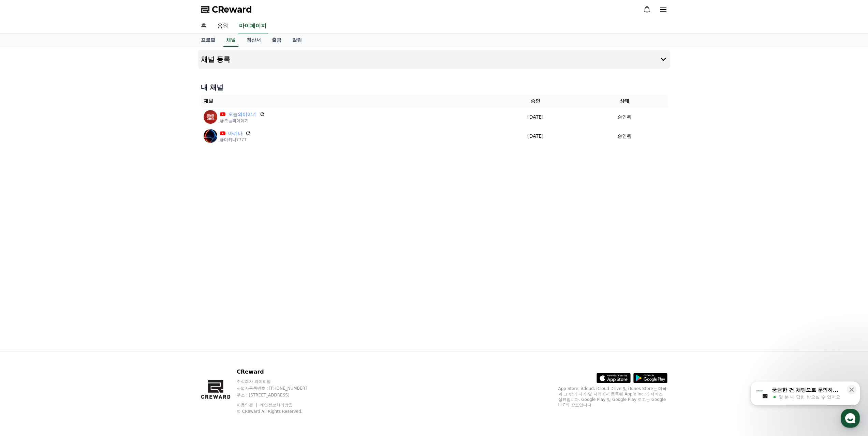 The image size is (868, 436). I want to click on a: 개인정보처리방침, so click(277, 405).